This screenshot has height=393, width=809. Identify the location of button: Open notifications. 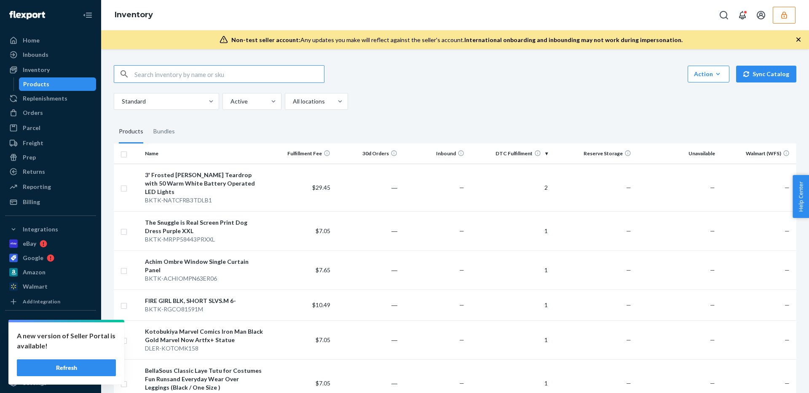
(742, 15).